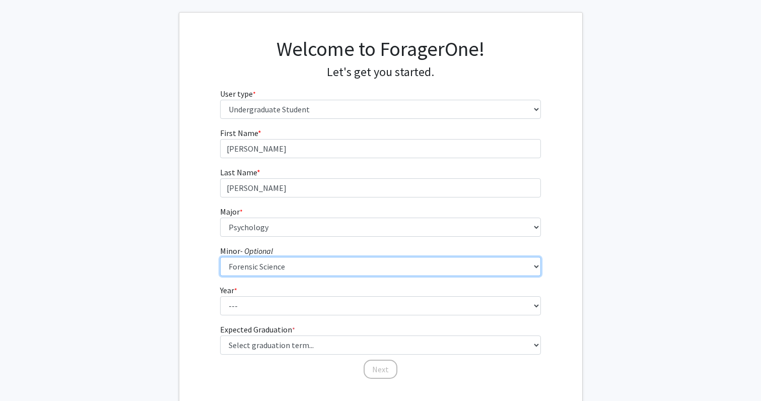 The height and width of the screenshot is (401, 761). What do you see at coordinates (256, 251) in the screenshot?
I see `i: - Optional` at bounding box center [256, 251].